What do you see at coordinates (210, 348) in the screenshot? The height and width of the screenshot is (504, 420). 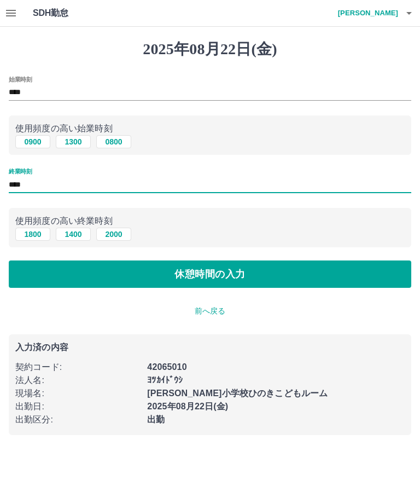 I see `p: 入力済の内容` at bounding box center [210, 348].